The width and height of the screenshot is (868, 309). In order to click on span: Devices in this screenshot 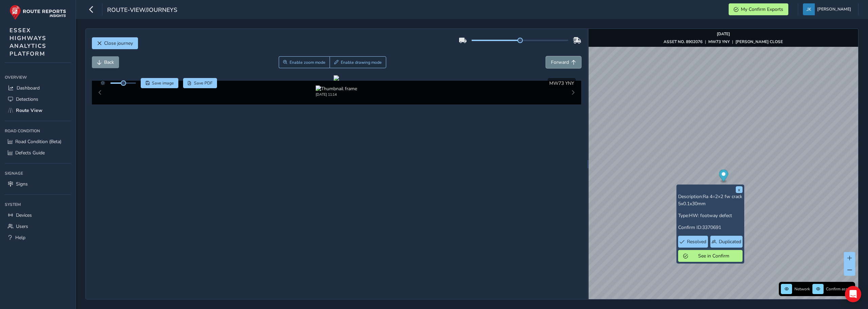, I will do `click(24, 215)`.